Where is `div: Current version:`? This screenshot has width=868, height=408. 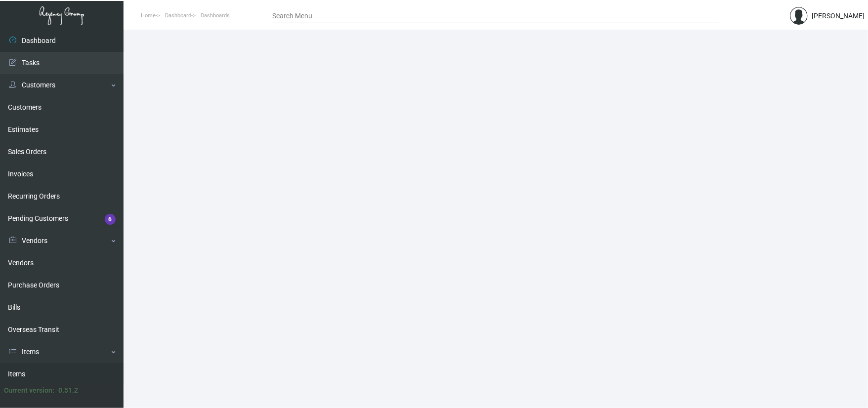 div: Current version: is located at coordinates (29, 390).